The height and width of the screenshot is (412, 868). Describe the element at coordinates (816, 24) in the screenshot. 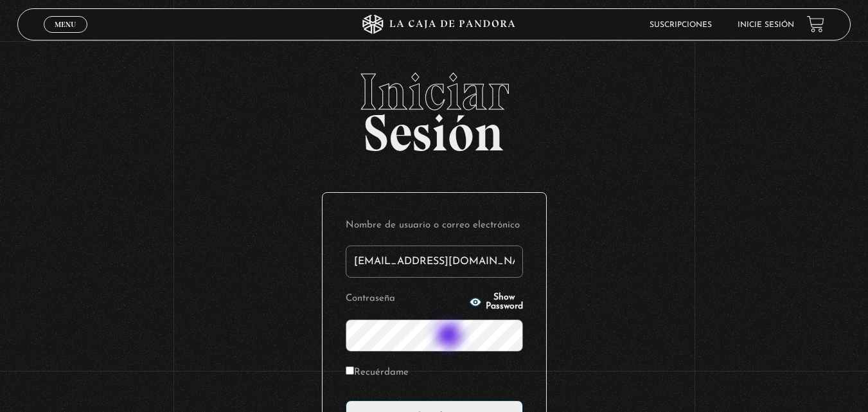

I see `a: View your shopping cart` at that location.